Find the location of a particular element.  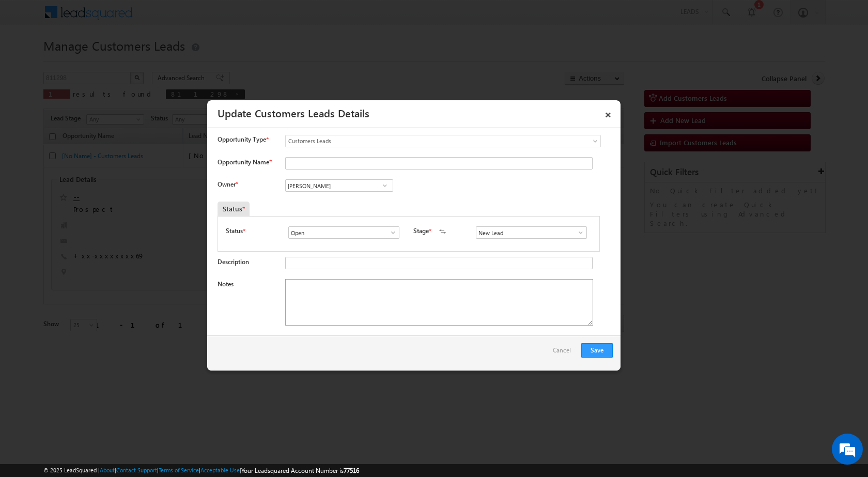

label: Stage is located at coordinates (421, 231).